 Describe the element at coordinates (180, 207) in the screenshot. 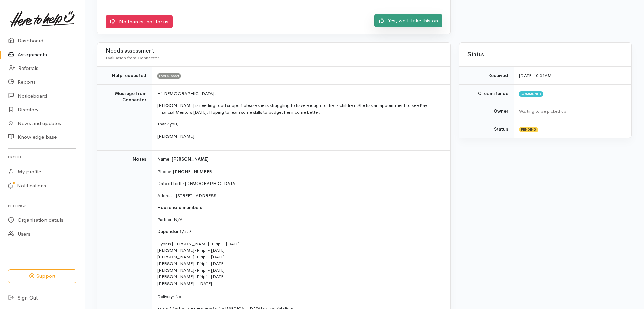

I see `span: Household members` at that location.